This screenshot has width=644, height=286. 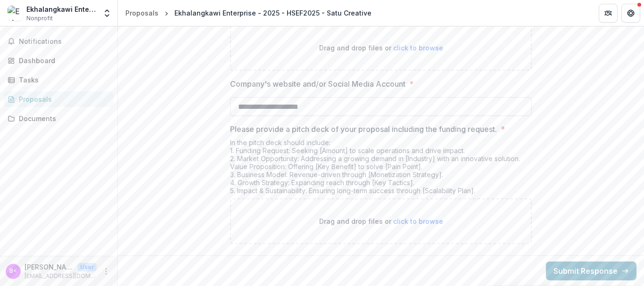 What do you see at coordinates (59, 118) in the screenshot?
I see `a: Documents` at bounding box center [59, 118].